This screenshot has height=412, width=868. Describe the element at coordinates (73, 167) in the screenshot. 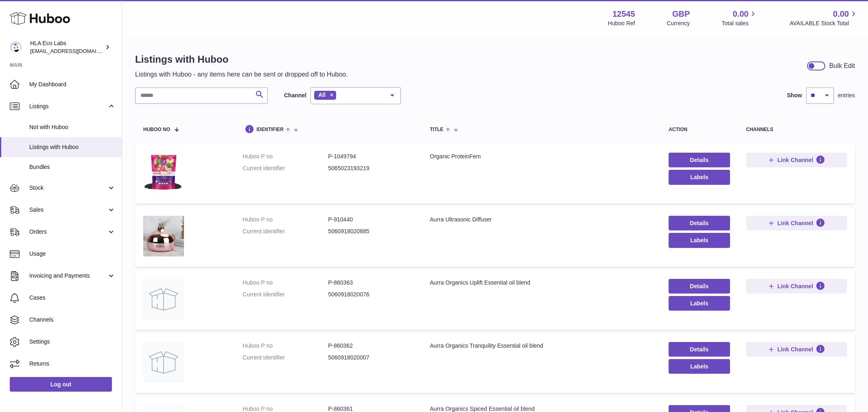

I see `span: Bundles` at that location.